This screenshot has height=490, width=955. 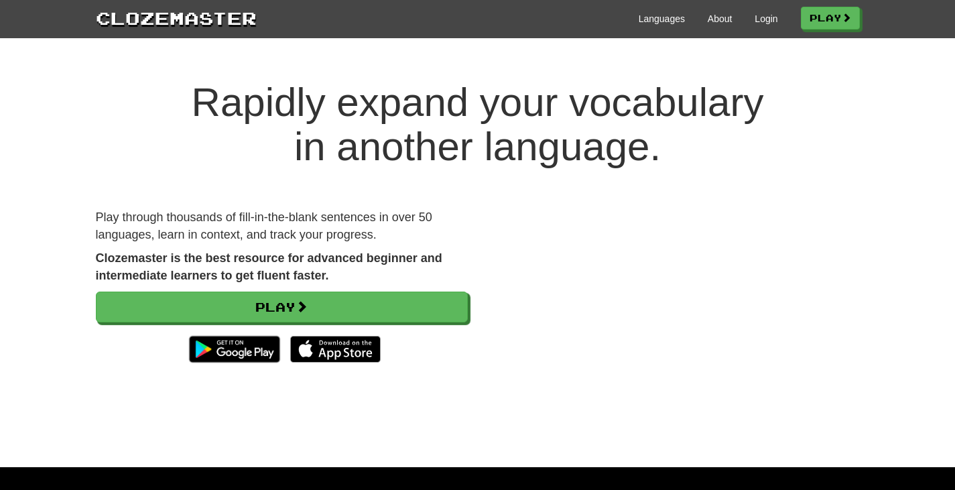 What do you see at coordinates (335, 349) in the screenshot?
I see `img: Download_on_the_App_Store_Badge_US-UK_135x40-25178aeef6eb6b83b96f5f2d004eda3bffbb37122de64afbaef7...` at bounding box center [335, 349].